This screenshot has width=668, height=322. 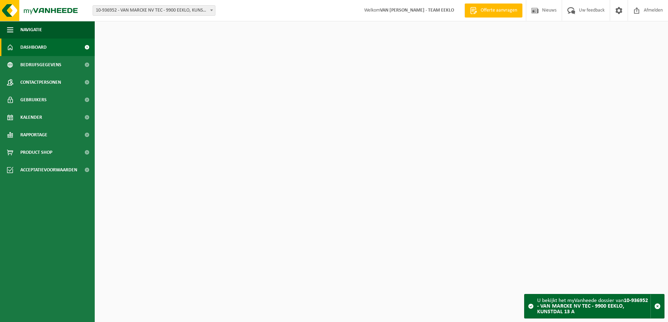 I want to click on span: Bedrijfsgegevens, so click(x=41, y=65).